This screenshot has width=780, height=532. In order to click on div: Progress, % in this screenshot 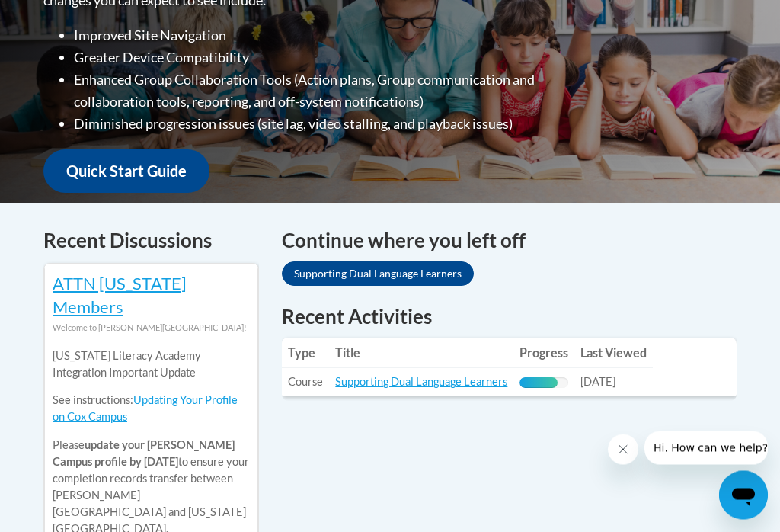, I will do `click(538, 383)`.